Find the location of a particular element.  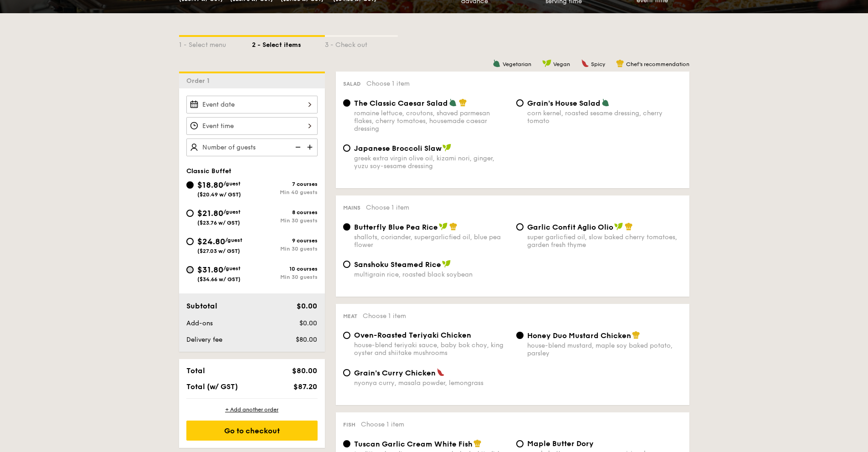

div: house-blend mustard, maple soy baked potato, parsley is located at coordinates (605, 350).